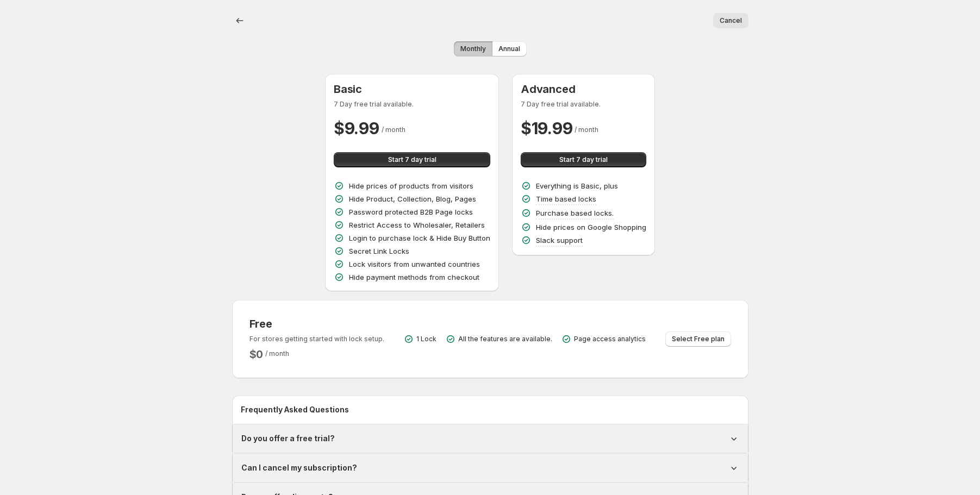 The image size is (980, 495). Describe the element at coordinates (288, 439) in the screenshot. I see `h1: Do you offer a free trial?` at that location.